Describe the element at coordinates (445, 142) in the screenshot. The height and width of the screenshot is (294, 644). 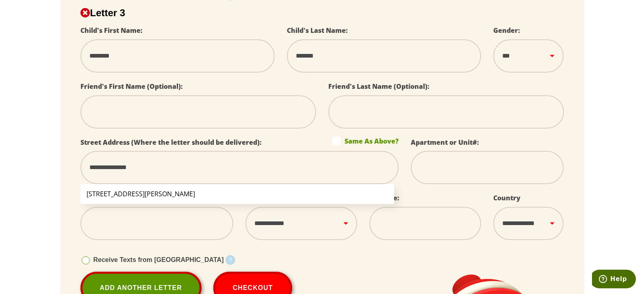
I see `label: Apartment or Unit#:` at that location.